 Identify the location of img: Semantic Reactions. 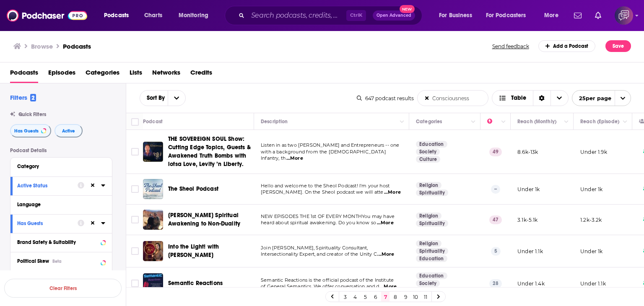
(153, 283).